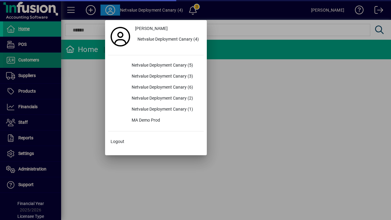  Describe the element at coordinates (165, 121) in the screenshot. I see `div: MA Demo Prod` at that location.